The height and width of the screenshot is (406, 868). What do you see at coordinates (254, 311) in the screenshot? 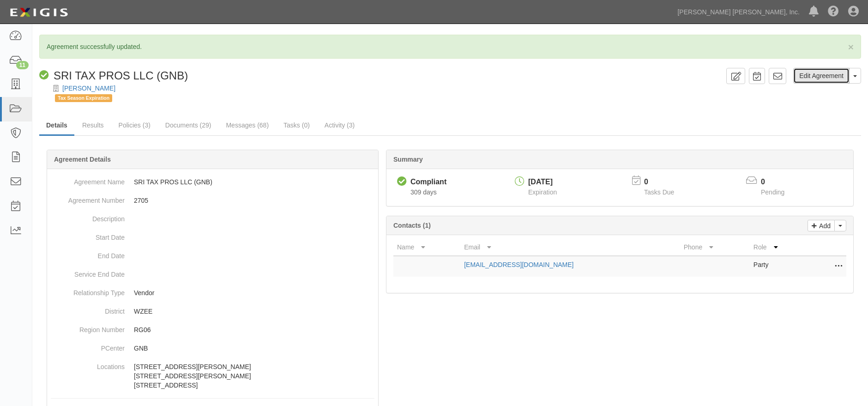
I see `p: WZEE` at bounding box center [254, 311].